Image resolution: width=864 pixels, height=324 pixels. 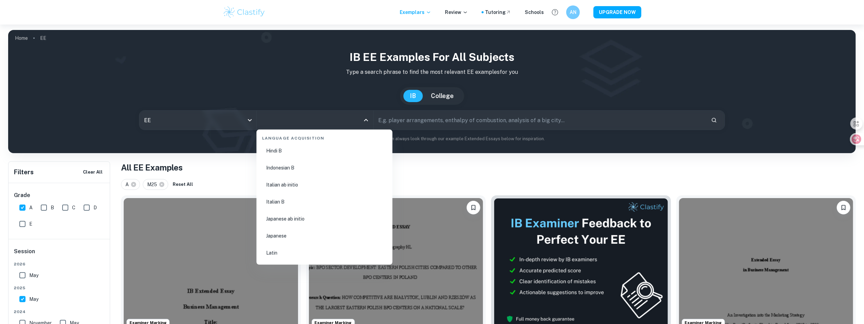 I want to click on div: EE, so click(x=197, y=120).